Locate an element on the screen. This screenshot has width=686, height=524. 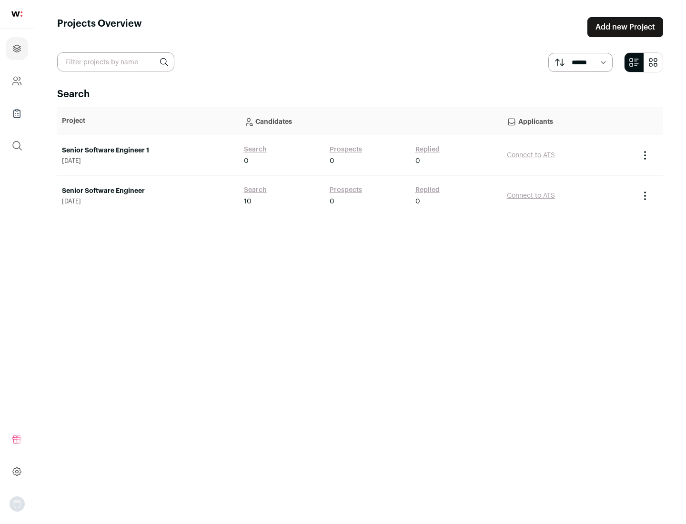
p: Applicants is located at coordinates (569, 121).